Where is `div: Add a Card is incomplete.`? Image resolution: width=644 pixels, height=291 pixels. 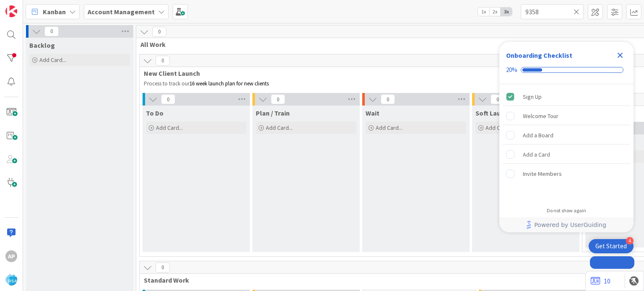 div: Add a Card is incomplete. is located at coordinates (566, 155).